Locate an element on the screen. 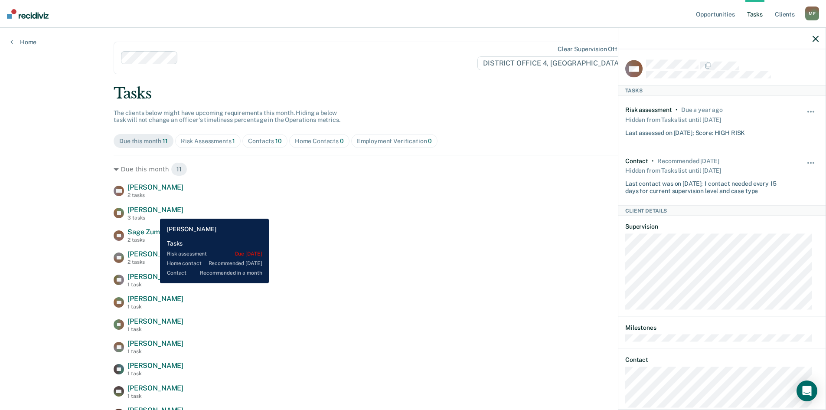 Image resolution: width=826 pixels, height=410 pixels. dt: Milestones is located at coordinates (722, 327).